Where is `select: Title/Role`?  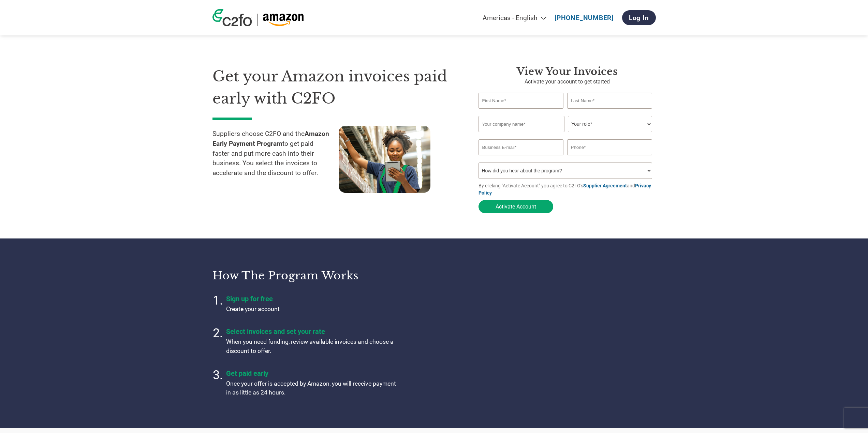
select: Title/Role is located at coordinates (609, 124).